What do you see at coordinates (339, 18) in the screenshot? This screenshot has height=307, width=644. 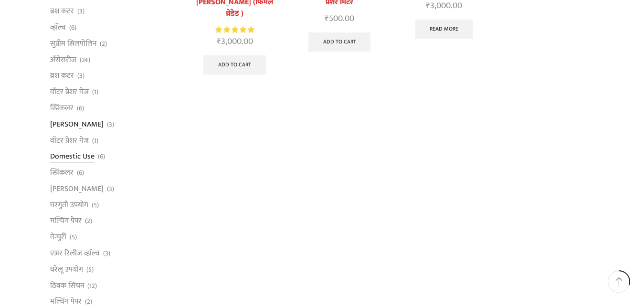 I see `bdi: 500.00` at bounding box center [339, 18].